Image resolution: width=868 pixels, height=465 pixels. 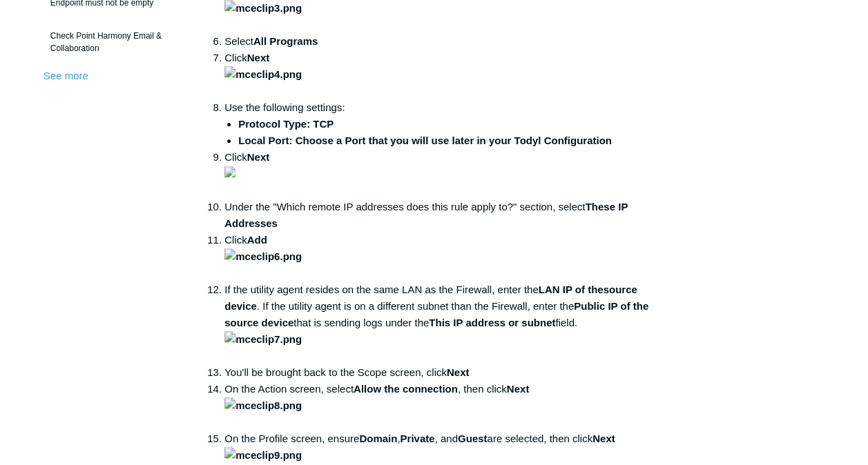 What do you see at coordinates (263, 456) in the screenshot?
I see `img: mceclip9.png` at bounding box center [263, 456].